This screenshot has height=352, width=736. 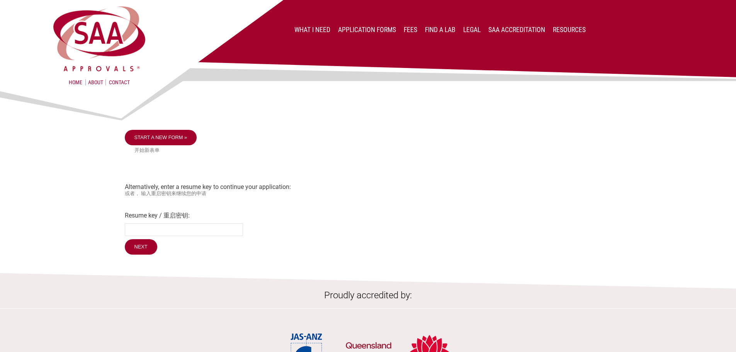 I want to click on a: Find a lab, so click(x=440, y=30).